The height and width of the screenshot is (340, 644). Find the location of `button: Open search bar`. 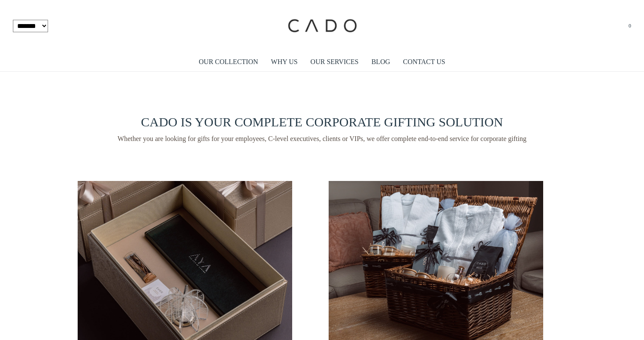

button: Open search bar is located at coordinates (612, 27).